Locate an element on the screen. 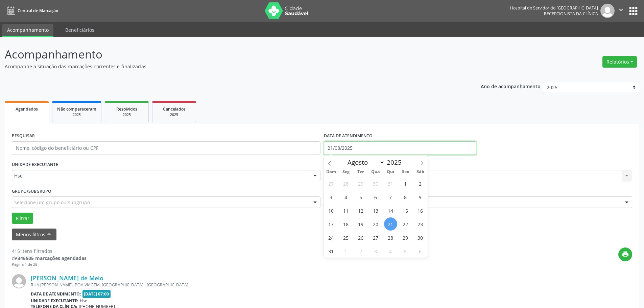  span: Ter is located at coordinates (361, 171).